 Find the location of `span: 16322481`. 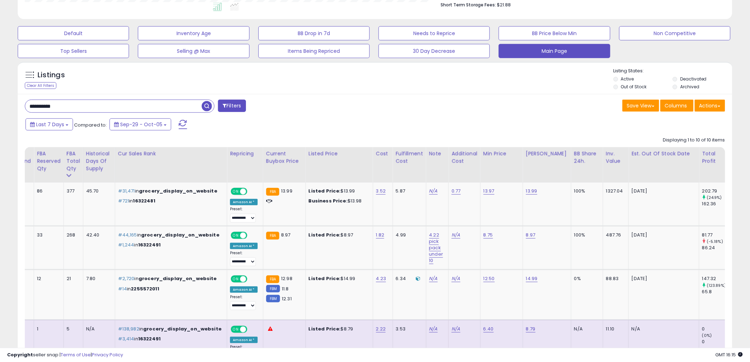

span: 16322481 is located at coordinates (144, 201).